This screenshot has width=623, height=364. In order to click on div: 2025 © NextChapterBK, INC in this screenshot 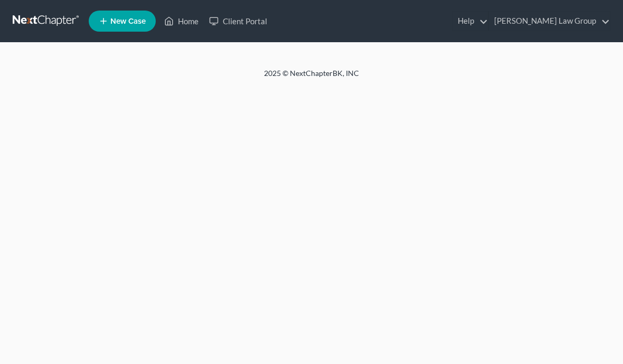, I will do `click(312, 78)`.